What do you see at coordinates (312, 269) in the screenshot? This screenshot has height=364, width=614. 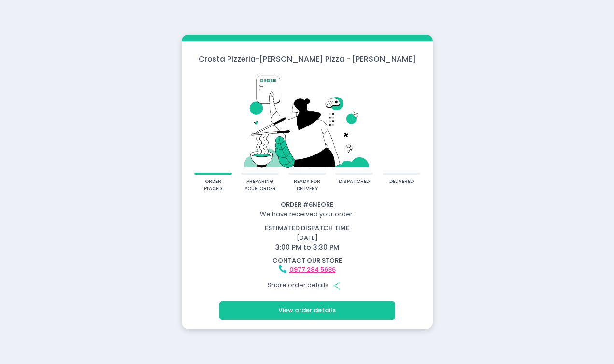 I see `a: 0977 284 5636` at bounding box center [312, 269].